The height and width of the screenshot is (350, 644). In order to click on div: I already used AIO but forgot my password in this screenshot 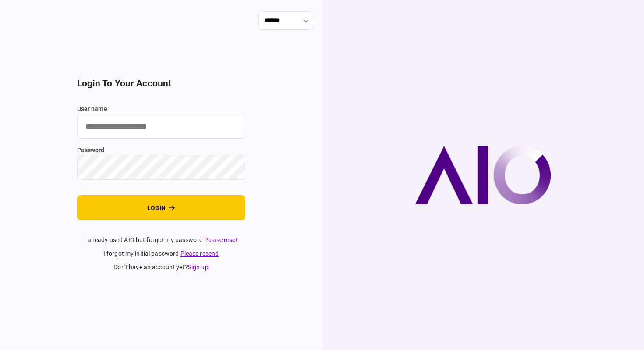, I will do `click(161, 240)`.